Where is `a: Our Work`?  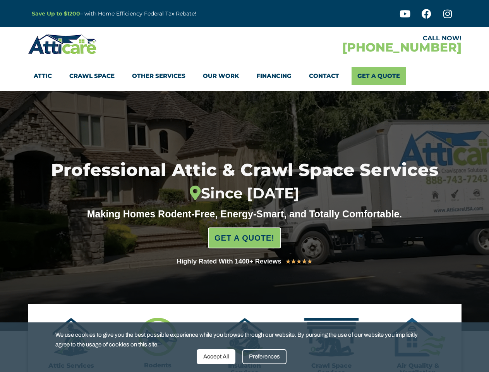
a: Our Work is located at coordinates (221, 76).